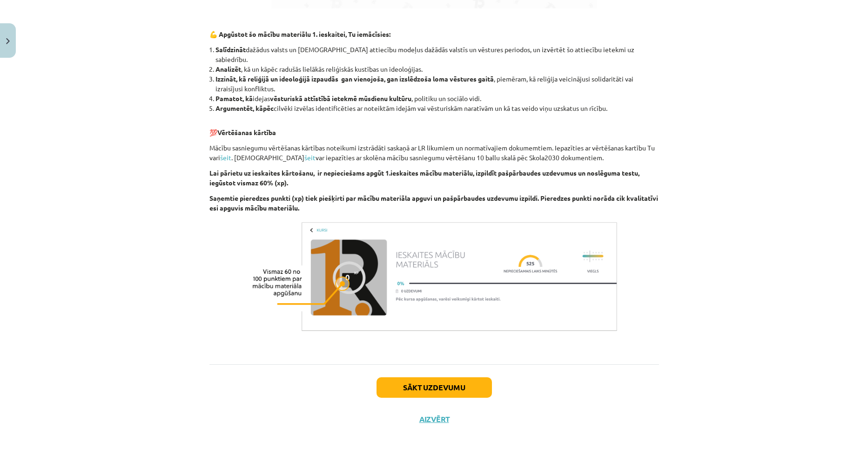 Image resolution: width=868 pixels, height=449 pixels. I want to click on button: Sākt uzdevumu, so click(434, 387).